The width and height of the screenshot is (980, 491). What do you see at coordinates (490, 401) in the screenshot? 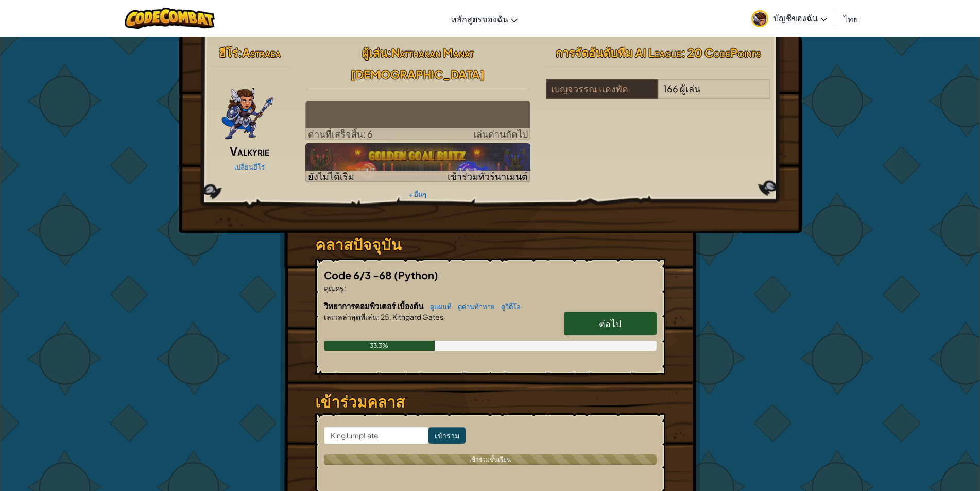
I see `h3: เข้าร่วมคลาส` at bounding box center [490, 401].